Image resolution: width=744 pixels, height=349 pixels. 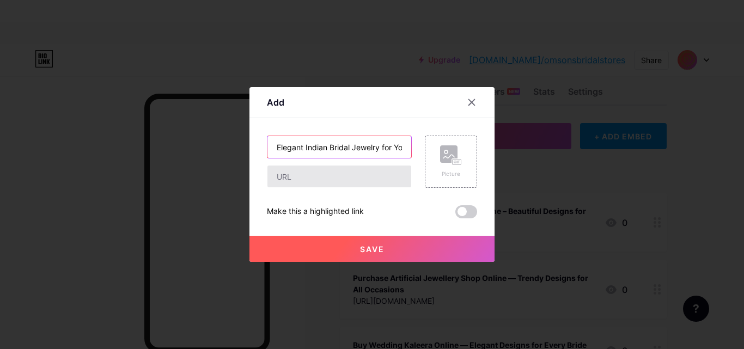 What do you see at coordinates (372, 249) in the screenshot?
I see `button: Save` at bounding box center [372, 249].